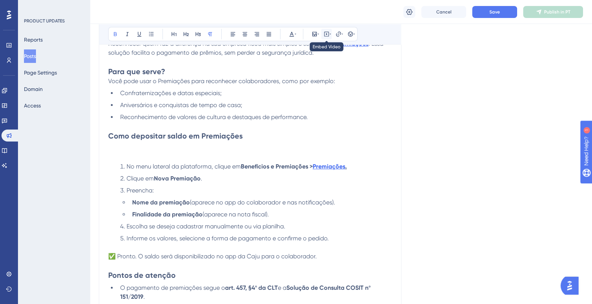 This screenshot has height=304, width=592. I want to click on span: e a, so click(282, 288).